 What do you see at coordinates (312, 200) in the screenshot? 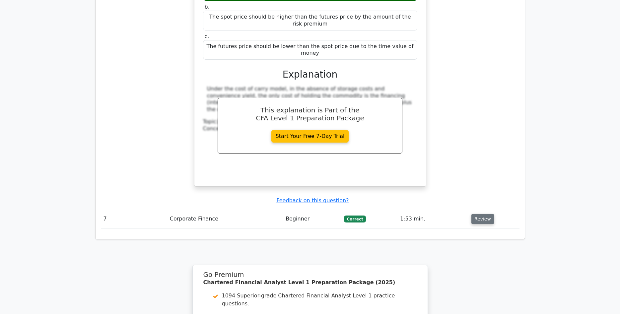
I see `u: Feedback on this question?` at bounding box center [312, 200].